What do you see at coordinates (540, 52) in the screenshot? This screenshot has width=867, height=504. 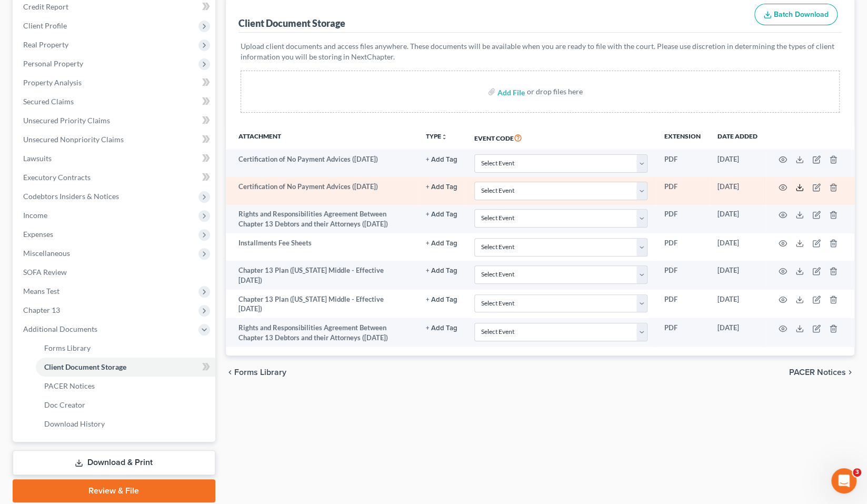 I see `p: Upload client documents and access files anywhere. These documents will be available when you are...` at bounding box center [540, 52].